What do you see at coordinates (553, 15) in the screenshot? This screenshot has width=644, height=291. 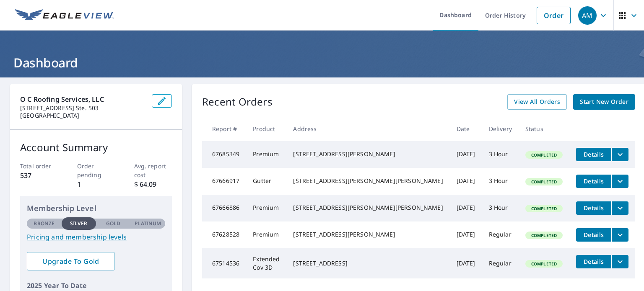 I see `a: Order` at bounding box center [553, 15].